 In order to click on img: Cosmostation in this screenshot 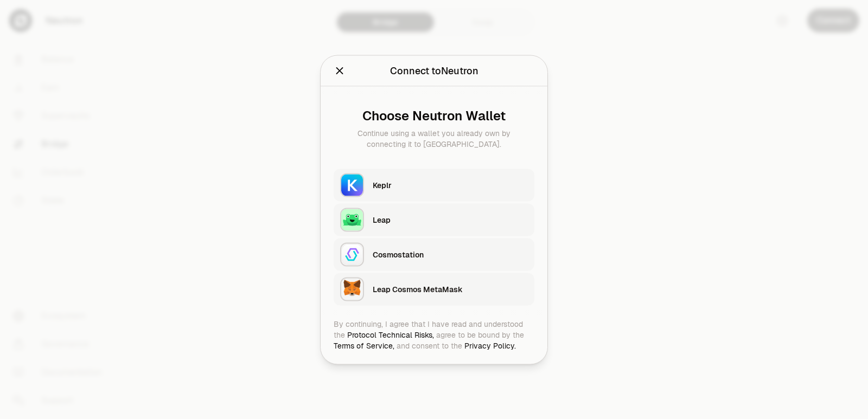, I will do `click(352, 254)`.